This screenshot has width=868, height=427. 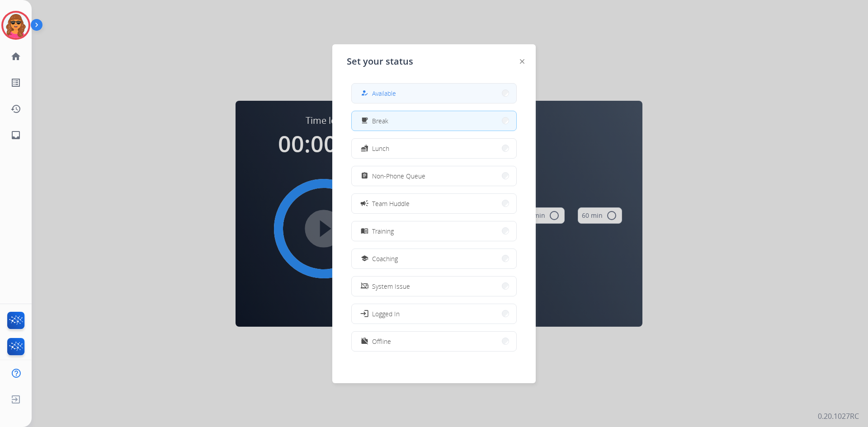 I want to click on button: Team Huddle, so click(x=434, y=203).